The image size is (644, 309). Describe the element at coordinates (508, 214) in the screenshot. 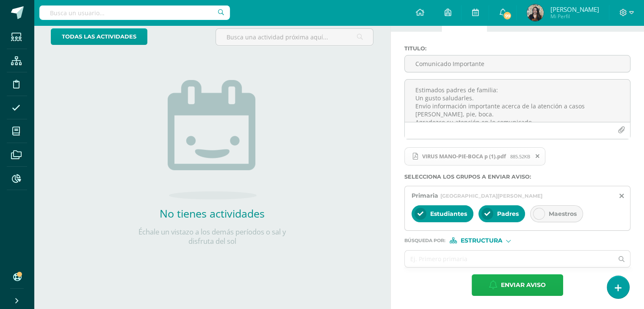

I see `span: Padres` at that location.